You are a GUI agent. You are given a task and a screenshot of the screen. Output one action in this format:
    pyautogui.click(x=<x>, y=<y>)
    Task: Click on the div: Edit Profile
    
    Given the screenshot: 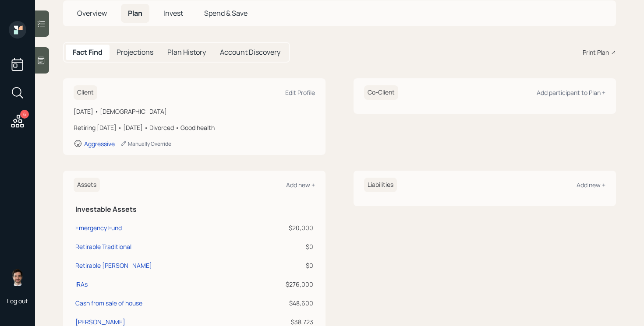 What is the action you would take?
    pyautogui.click(x=300, y=92)
    